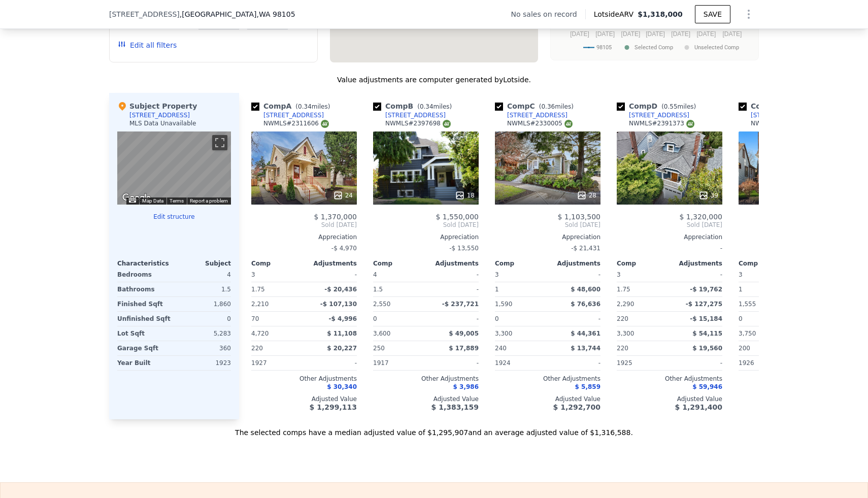 This screenshot has width=868, height=498. Describe the element at coordinates (276, 363) in the screenshot. I see `div: 1927` at that location.